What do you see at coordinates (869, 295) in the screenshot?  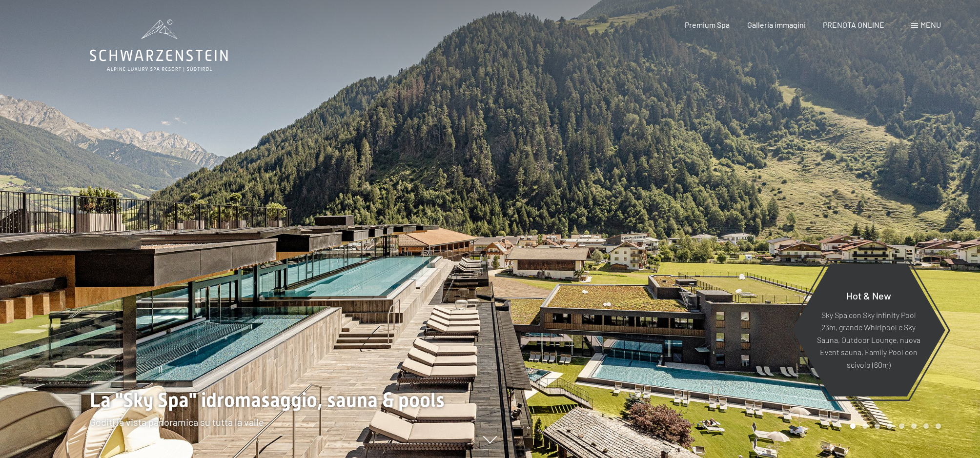 I see `span: Hot & New` at bounding box center [869, 295].